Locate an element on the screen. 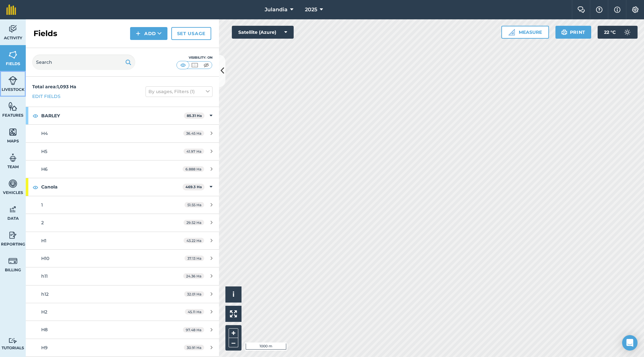 Image resolution: width=644 pixels, height=357 pixels. strong: BARLEY is located at coordinates (113, 116).